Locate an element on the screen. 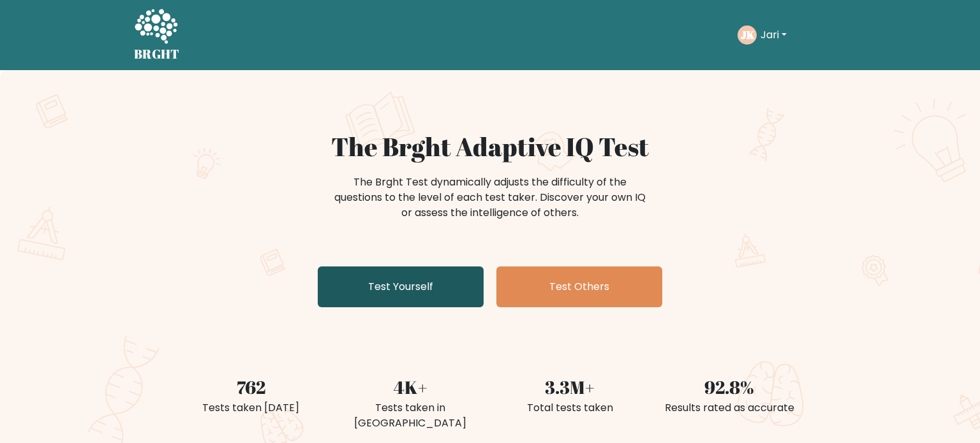  h5: BRGHT is located at coordinates (157, 54).